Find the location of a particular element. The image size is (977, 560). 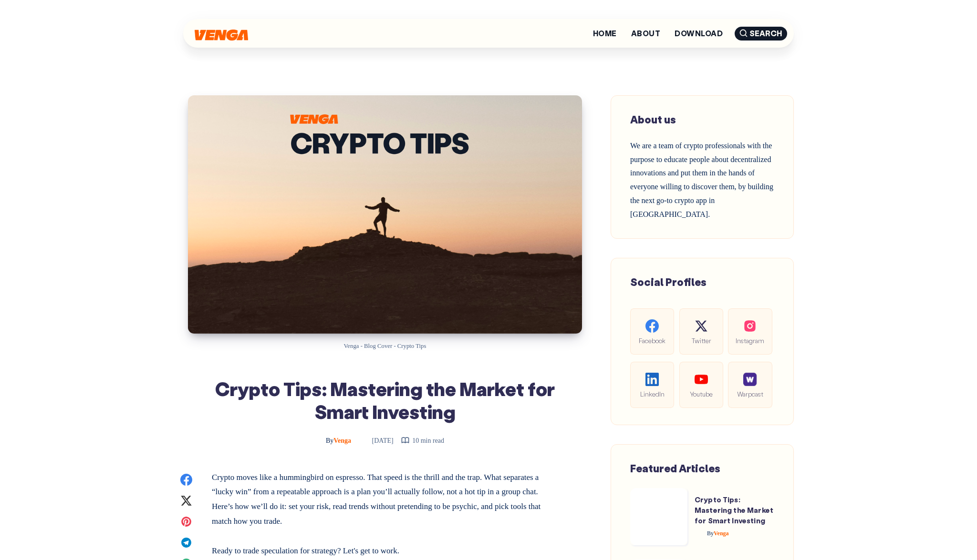

span: Twitter is located at coordinates (701, 340).